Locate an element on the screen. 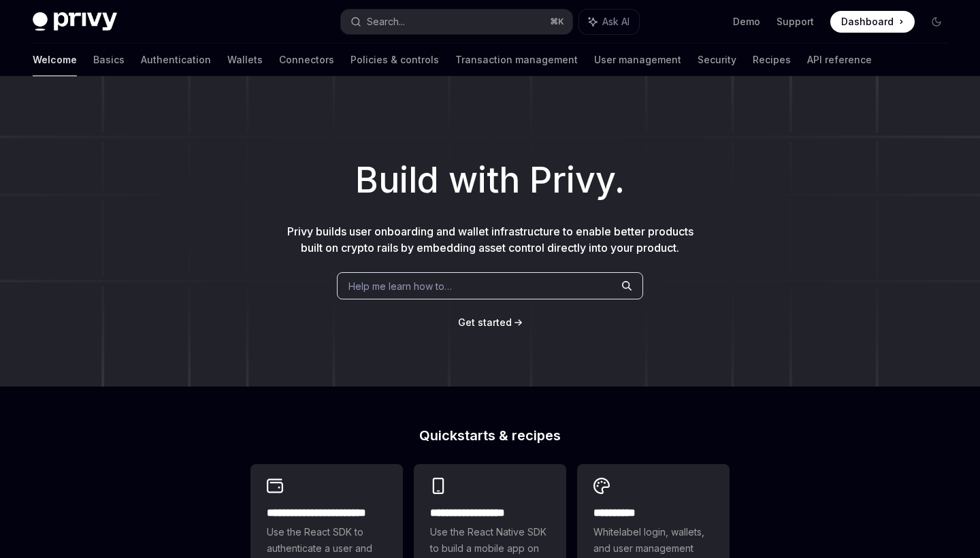 This screenshot has width=980, height=558. a: Security is located at coordinates (716, 60).